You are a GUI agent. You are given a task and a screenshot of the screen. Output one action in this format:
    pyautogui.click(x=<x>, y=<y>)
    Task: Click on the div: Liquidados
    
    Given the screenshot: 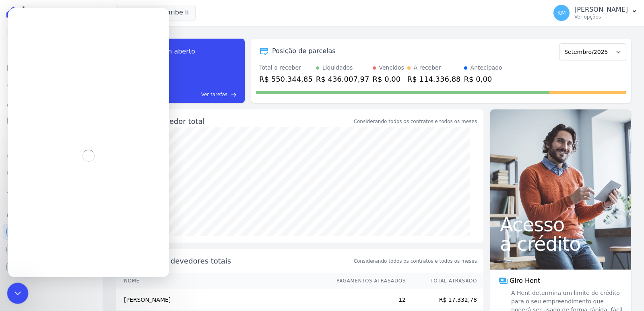 What is the action you would take?
    pyautogui.click(x=338, y=68)
    